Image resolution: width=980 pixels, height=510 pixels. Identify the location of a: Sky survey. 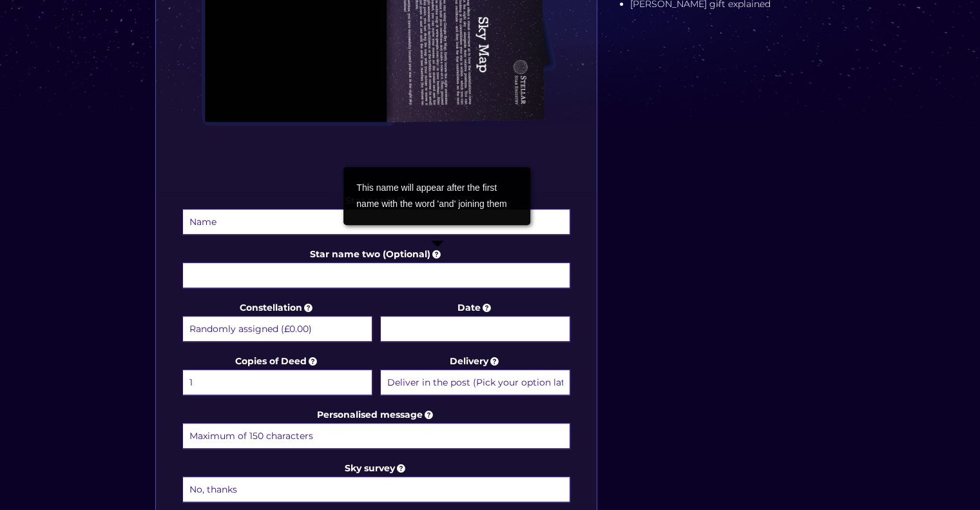
(376, 468).